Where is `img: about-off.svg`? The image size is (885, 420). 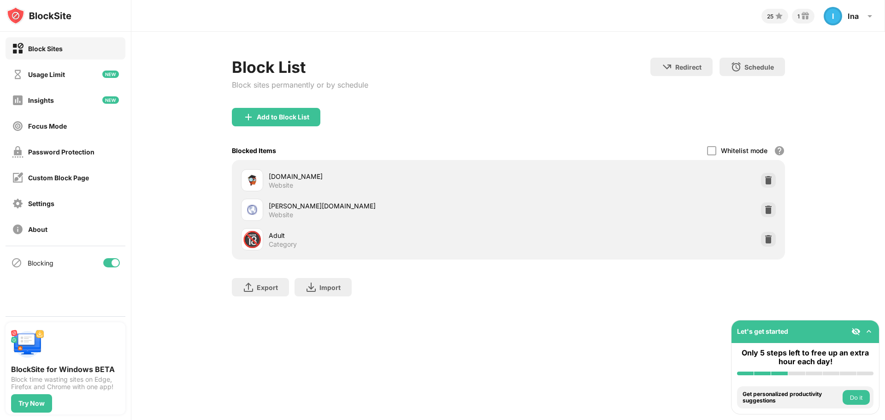
img: about-off.svg is located at coordinates (18, 229).